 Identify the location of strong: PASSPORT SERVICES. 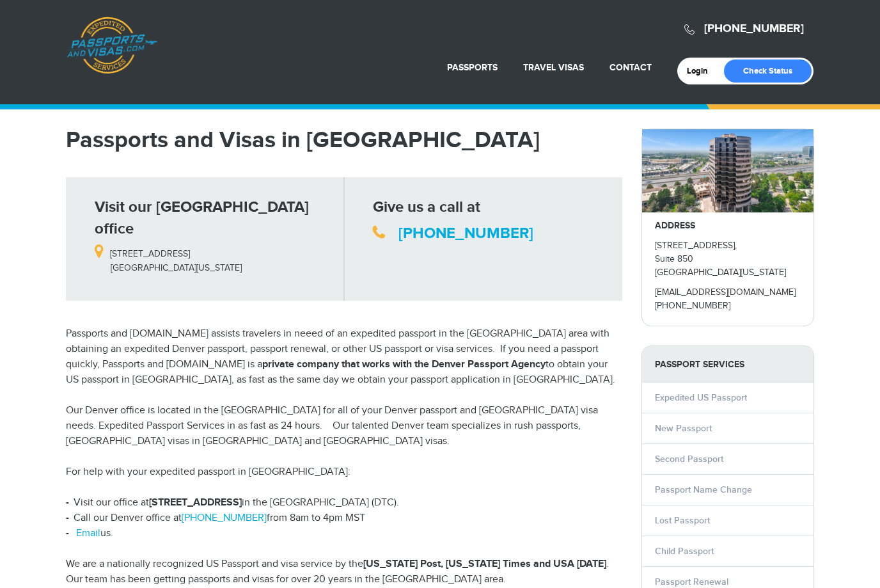
(728, 364).